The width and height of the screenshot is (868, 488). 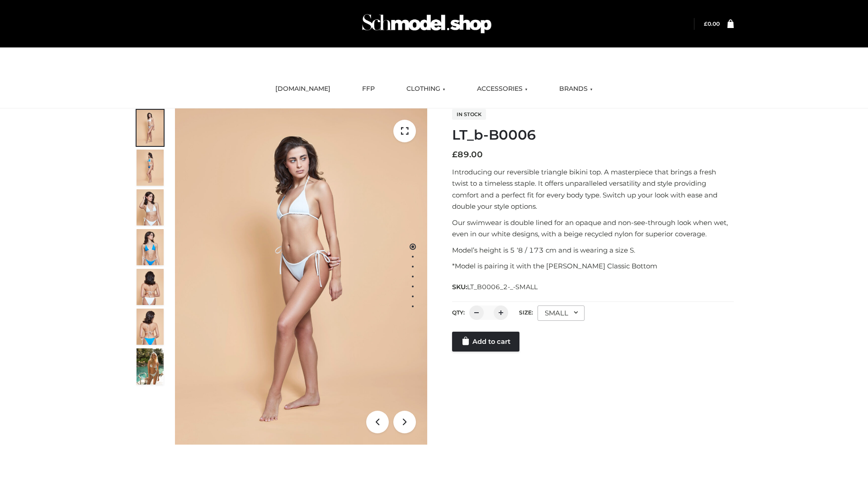 What do you see at coordinates (576, 89) in the screenshot?
I see `a: BRANDS` at bounding box center [576, 89].